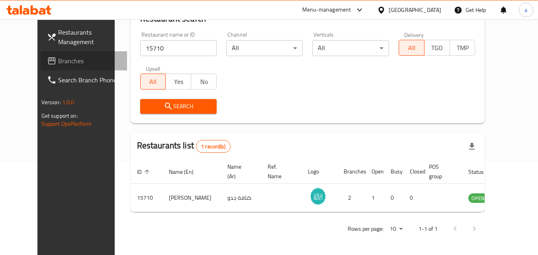 This screenshot has width=538, height=255. I want to click on span: Ref. Name, so click(279, 172).